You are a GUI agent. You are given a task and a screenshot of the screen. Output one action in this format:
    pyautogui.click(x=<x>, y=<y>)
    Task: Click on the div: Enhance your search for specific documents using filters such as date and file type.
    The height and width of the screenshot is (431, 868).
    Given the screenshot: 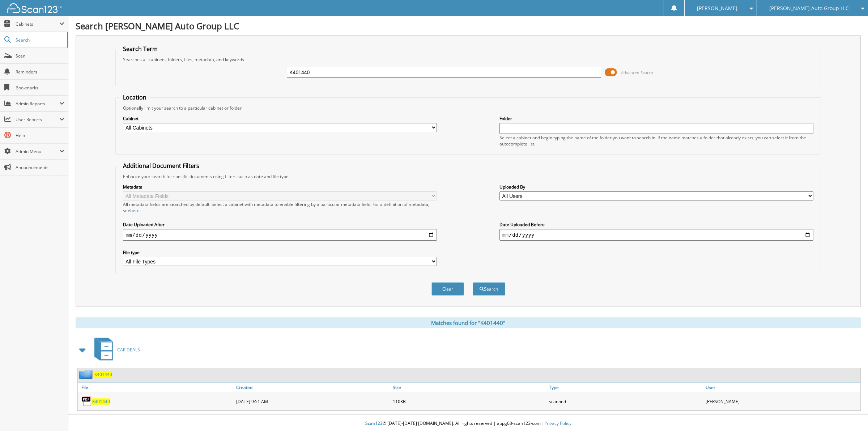 What is the action you would take?
    pyautogui.click(x=468, y=176)
    